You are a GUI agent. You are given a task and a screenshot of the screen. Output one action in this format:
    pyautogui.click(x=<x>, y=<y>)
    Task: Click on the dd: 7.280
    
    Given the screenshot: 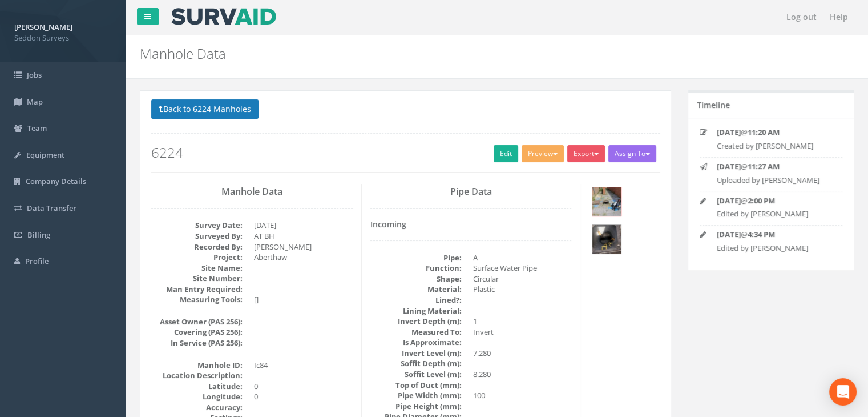 What is the action you would take?
    pyautogui.click(x=522, y=353)
    